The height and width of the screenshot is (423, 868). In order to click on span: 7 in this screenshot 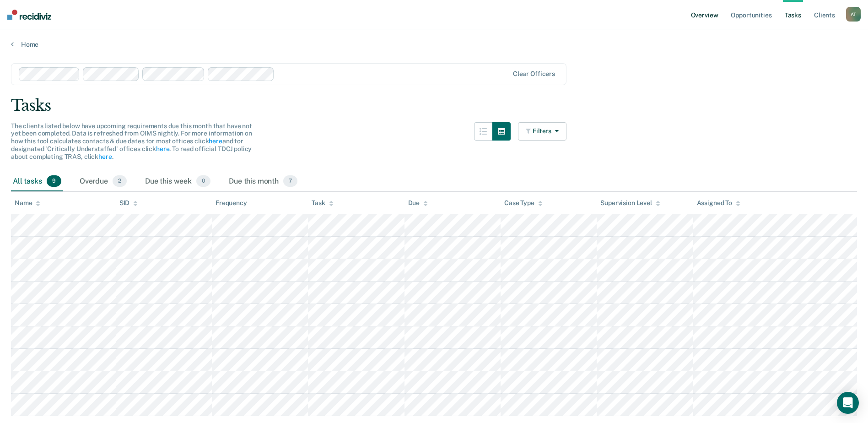, I will do `click(290, 181)`.